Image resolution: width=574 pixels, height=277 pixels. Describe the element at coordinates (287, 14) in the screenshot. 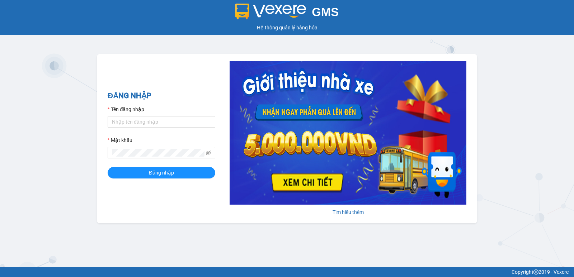

I see `a: GMS` at that location.